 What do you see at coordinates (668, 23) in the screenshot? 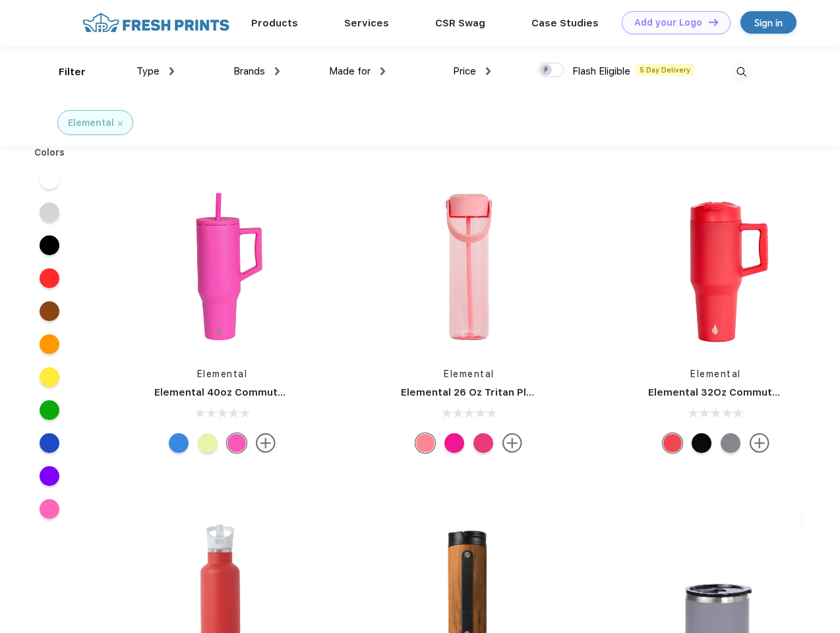
I see `div: Add your Logo` at bounding box center [668, 23].